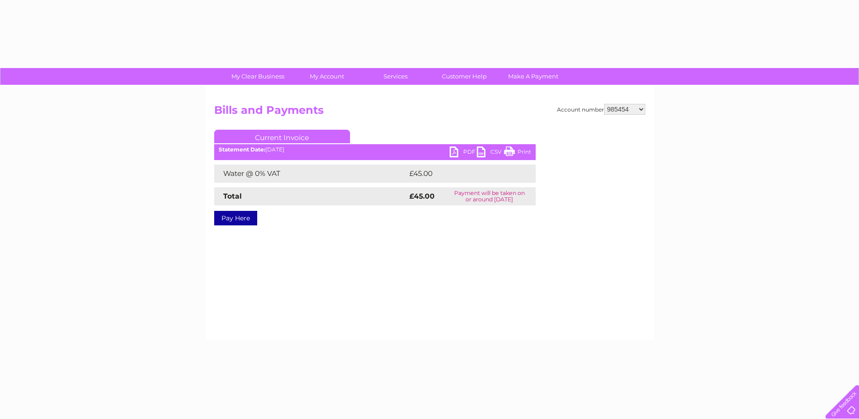 The image size is (859, 419). Describe the element at coordinates (463, 153) in the screenshot. I see `a: PDF` at that location.